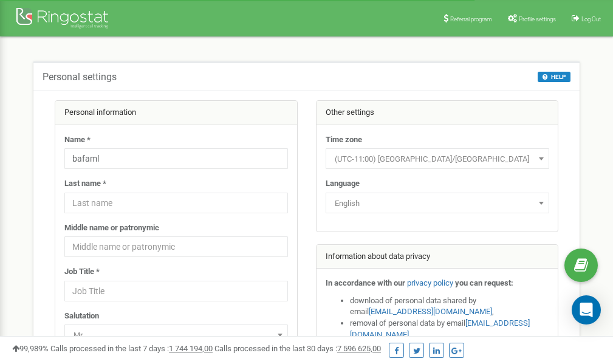  Describe the element at coordinates (450, 329) in the screenshot. I see `li: removal of personal data by email ,` at that location.